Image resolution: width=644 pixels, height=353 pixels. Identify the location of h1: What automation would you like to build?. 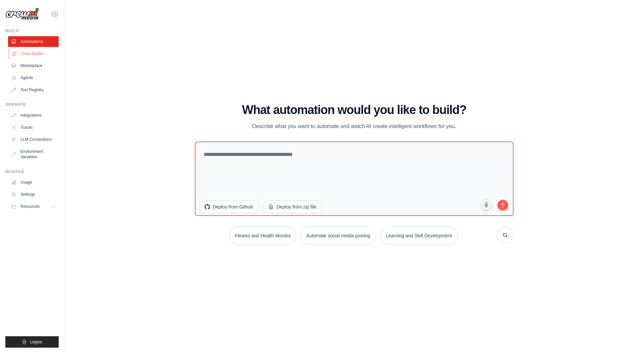
(354, 110).